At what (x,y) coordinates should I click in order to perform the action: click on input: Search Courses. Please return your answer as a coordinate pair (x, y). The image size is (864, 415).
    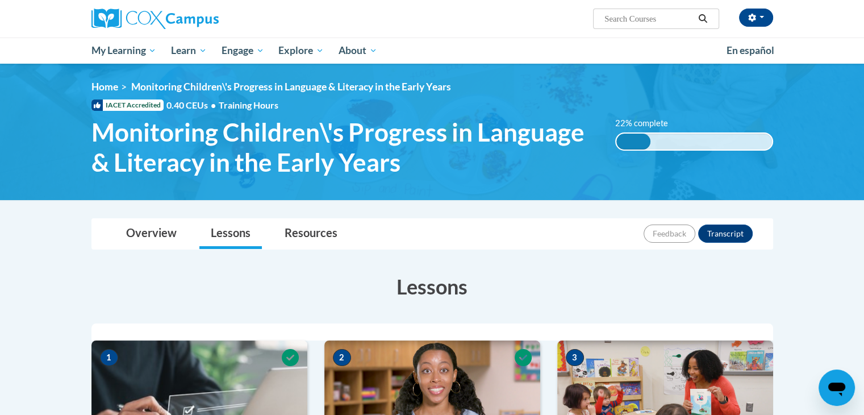
    Looking at the image, I should click on (649, 19).